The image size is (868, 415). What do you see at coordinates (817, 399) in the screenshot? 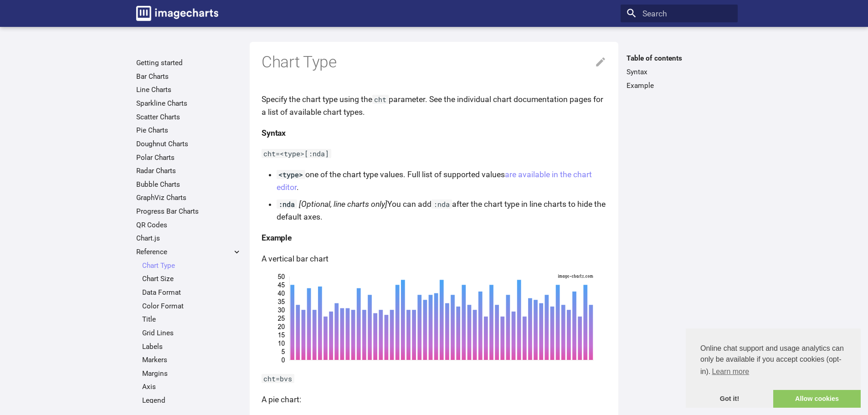
I see `a: allow cookies` at bounding box center [817, 399].